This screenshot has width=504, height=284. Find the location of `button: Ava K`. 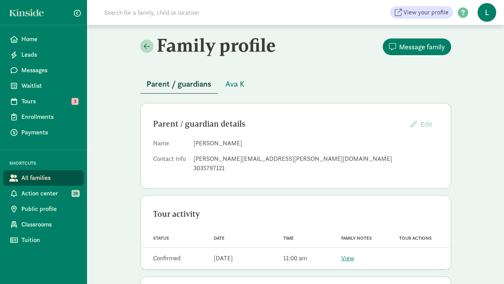

button: Ava K is located at coordinates (235, 84).